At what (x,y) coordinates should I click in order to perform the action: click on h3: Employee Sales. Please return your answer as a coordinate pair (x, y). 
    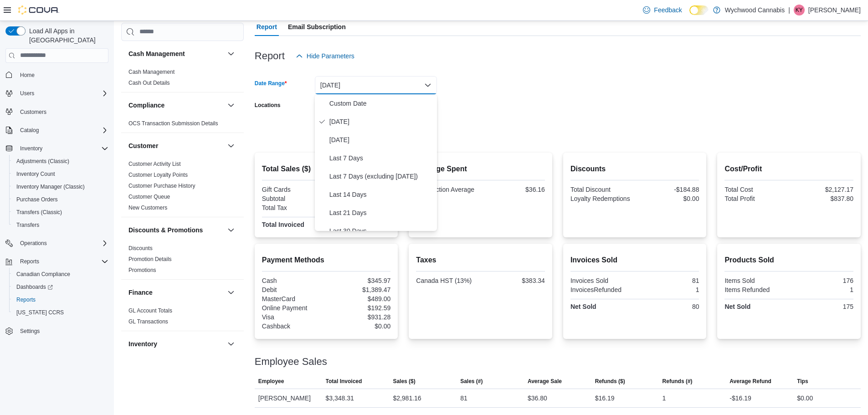
    Looking at the image, I should click on (291, 362).